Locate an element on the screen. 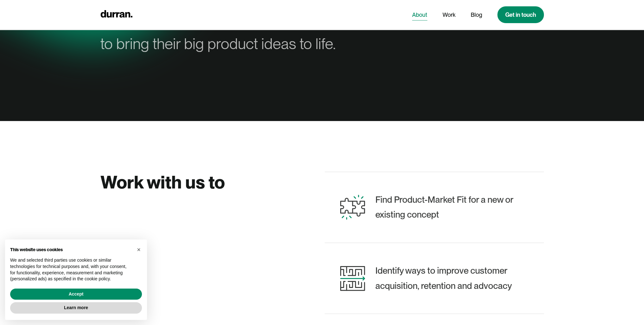 The width and height of the screenshot is (644, 325). a: Work is located at coordinates (449, 15).